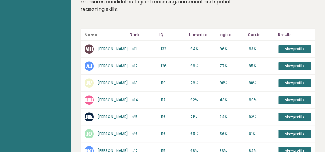 The image size is (325, 152). I want to click on p: 65%, so click(203, 134).